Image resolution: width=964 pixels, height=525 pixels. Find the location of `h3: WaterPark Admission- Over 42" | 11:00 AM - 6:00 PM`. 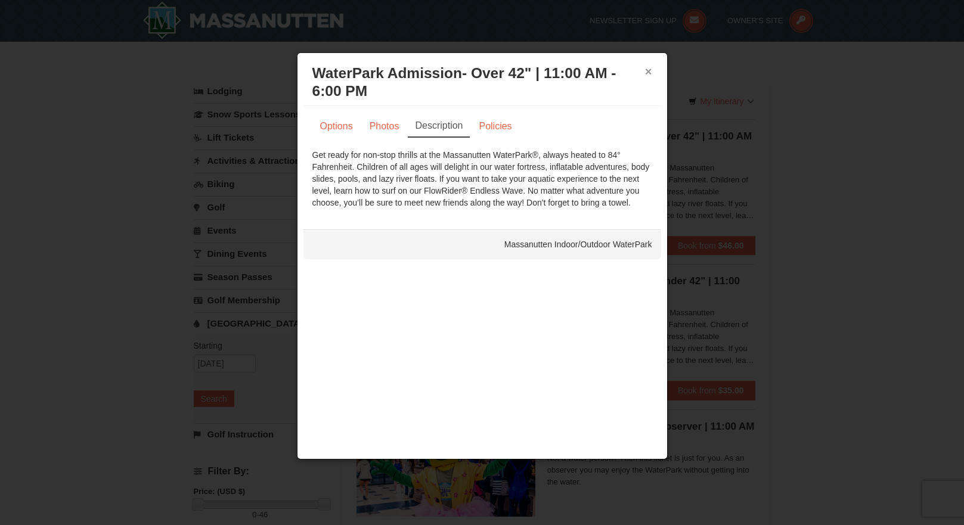

h3: WaterPark Admission- Over 42" | 11:00 AM - 6:00 PM is located at coordinates (482, 82).